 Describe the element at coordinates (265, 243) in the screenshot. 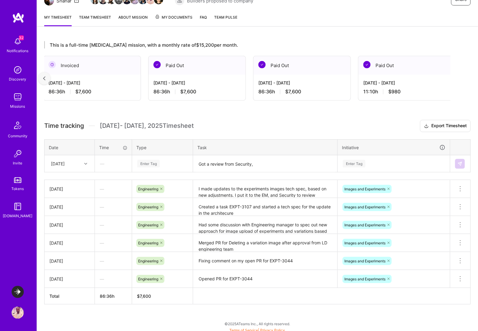

I see `textarea: Merged PR for Deleting a variation image after approval from LD engineering team` at that location.